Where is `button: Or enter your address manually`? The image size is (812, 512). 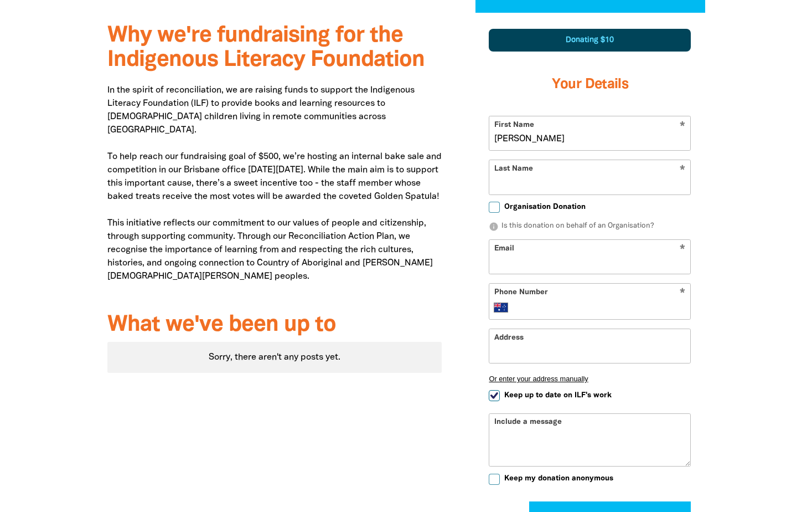 button: Or enter your address manually is located at coordinates (590, 378).